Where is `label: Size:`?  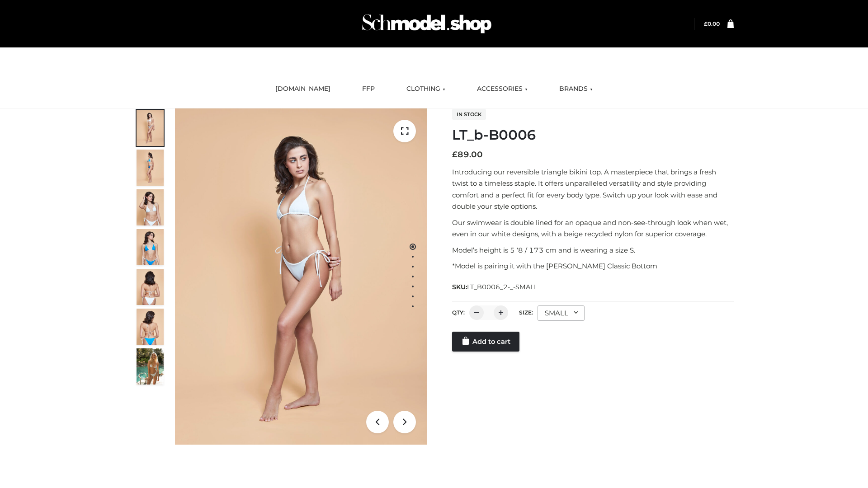 label: Size: is located at coordinates (526, 312).